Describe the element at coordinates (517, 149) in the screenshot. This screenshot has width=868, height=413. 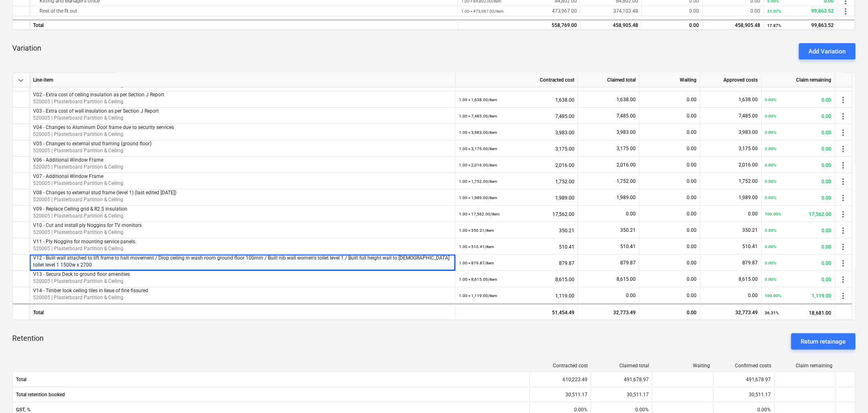
I see `div: 3,175.00` at that location.